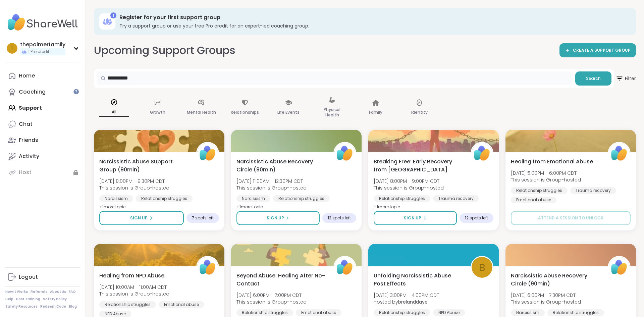 This screenshot has height=317, width=644. What do you see at coordinates (373, 26) in the screenshot?
I see `h3: Try a support group or use your free Pro credit for an expert-led coaching group.` at bounding box center [373, 26].